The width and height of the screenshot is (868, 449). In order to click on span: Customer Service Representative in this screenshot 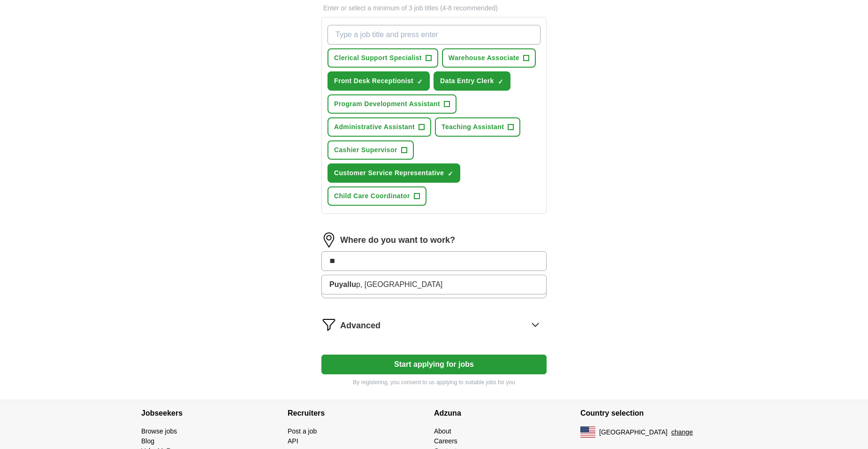, I will do `click(389, 173)`.